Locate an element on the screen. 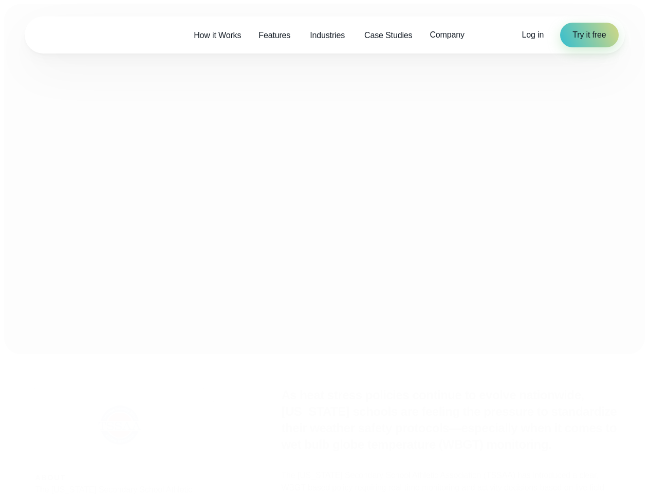  span: Company is located at coordinates (447, 35).